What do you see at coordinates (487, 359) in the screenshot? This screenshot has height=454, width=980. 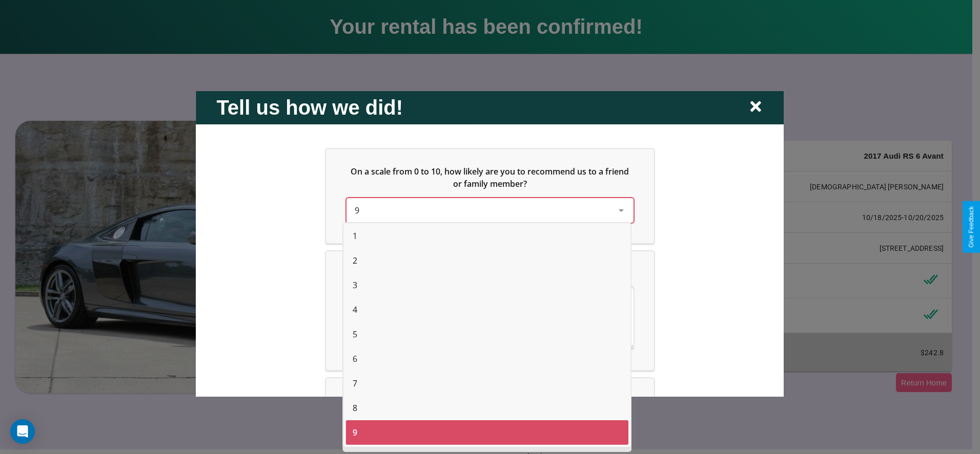 I see `div: 6` at bounding box center [487, 359].